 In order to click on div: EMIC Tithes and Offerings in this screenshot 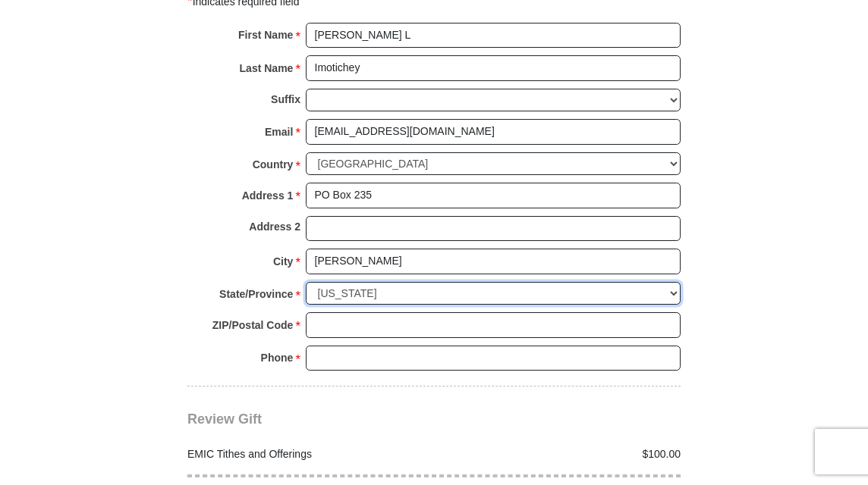, I will do `click(307, 455)`.